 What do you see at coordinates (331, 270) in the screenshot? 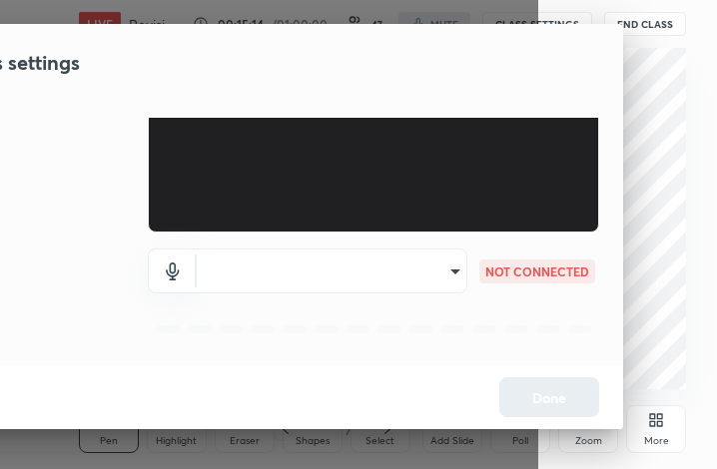
I see `div: c922 Pro Stream Webcam (046d:085c)` at bounding box center [331, 270].